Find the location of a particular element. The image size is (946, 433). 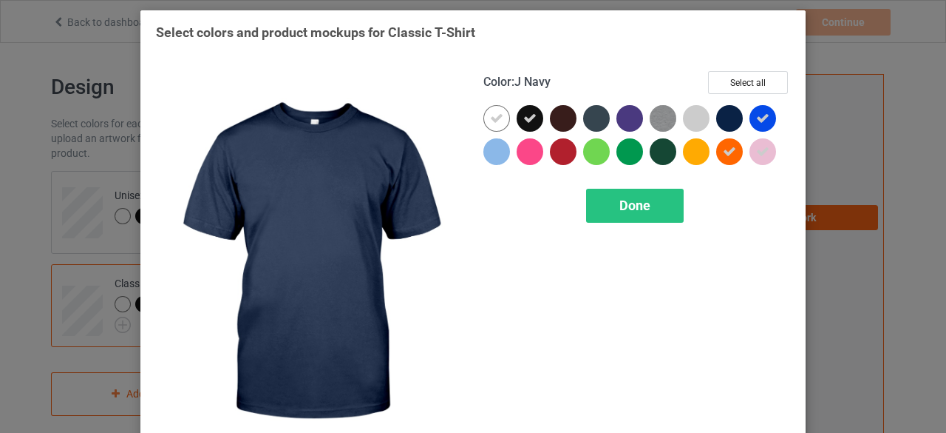

img: heather_texture.png is located at coordinates (663, 118).